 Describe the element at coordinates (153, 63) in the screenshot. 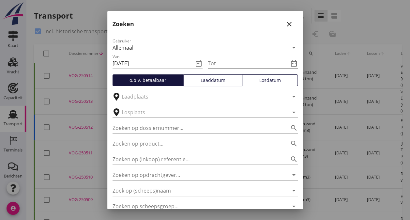

I see `input: Van` at that location.